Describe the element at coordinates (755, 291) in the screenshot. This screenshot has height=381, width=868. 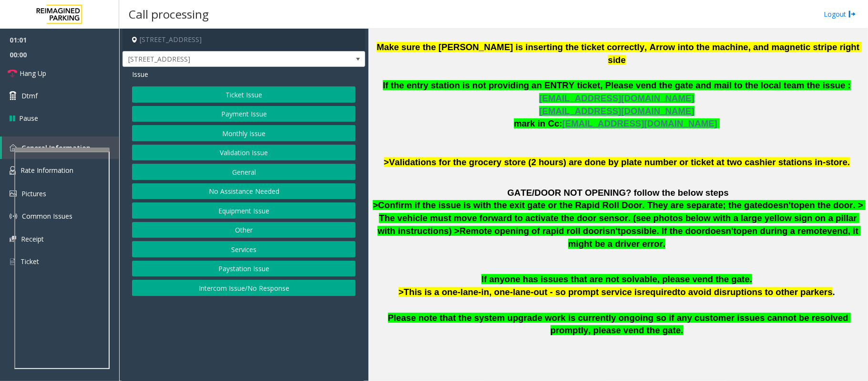
I see `span: to avoid disruptions to other parkers` at that location.